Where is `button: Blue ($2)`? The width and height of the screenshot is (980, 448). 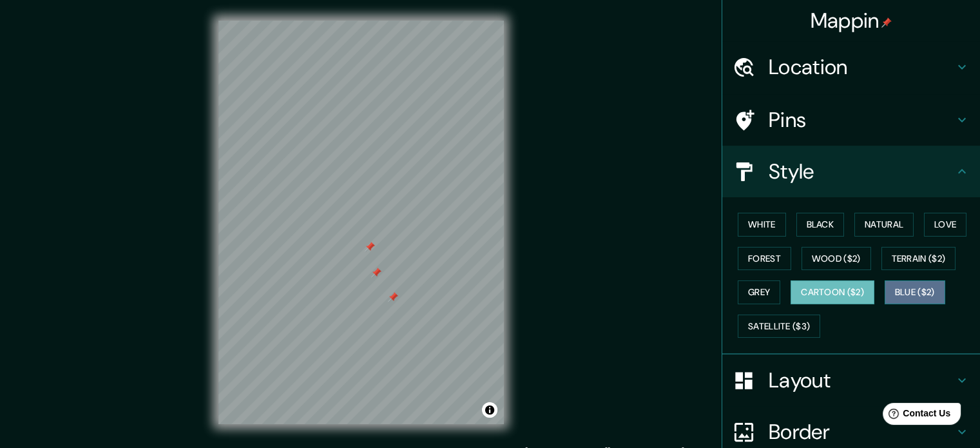 button: Blue ($2) is located at coordinates (915, 292).